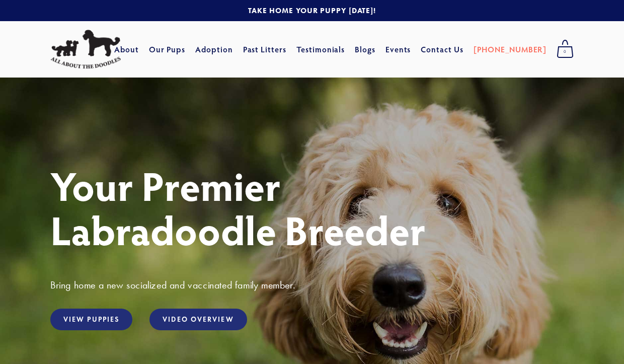 The width and height of the screenshot is (624, 364). Describe the element at coordinates (91, 319) in the screenshot. I see `a: View Puppies` at that location.